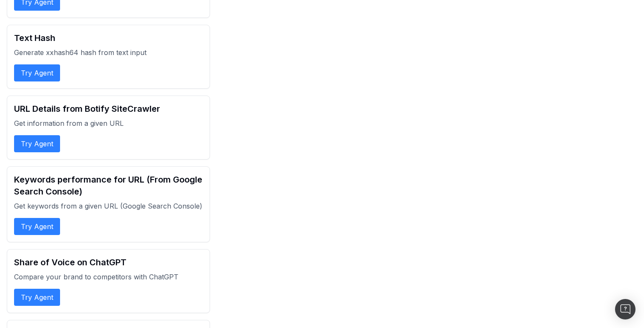 This screenshot has height=328, width=644. I want to click on p: Generate xxhash64 hash from text input, so click(108, 53).